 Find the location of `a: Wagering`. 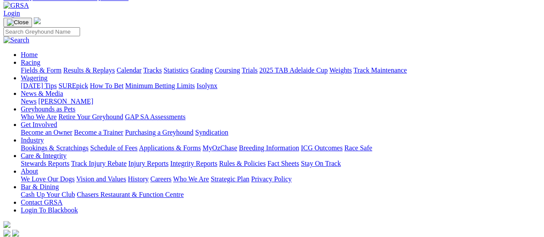

a: Wagering is located at coordinates (34, 78).